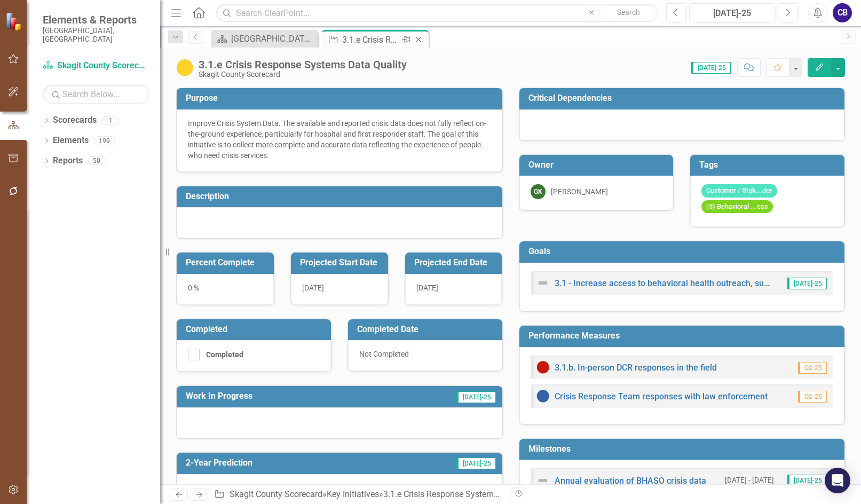 Image resolution: width=861 pixels, height=504 pixels. I want to click on h3: Tags, so click(769, 165).